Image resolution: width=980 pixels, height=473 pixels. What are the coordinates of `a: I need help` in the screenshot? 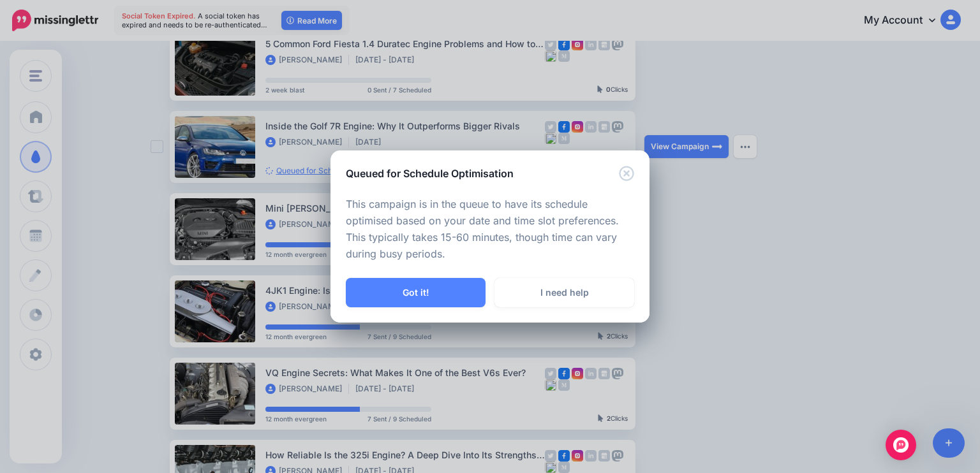 It's located at (564, 293).